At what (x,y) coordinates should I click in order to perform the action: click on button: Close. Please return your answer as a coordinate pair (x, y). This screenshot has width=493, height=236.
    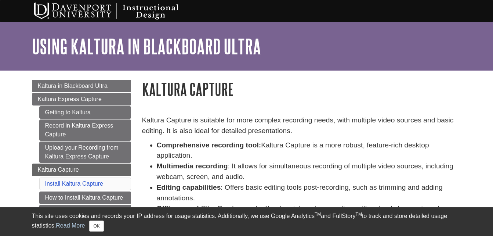
    Looking at the image, I should click on (96, 226).